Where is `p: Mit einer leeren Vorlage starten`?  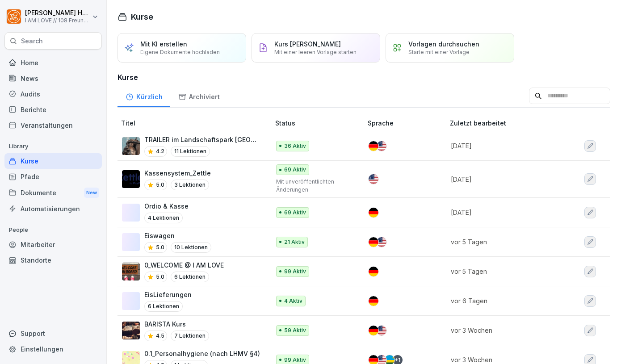
p: Mit einer leeren Vorlage starten is located at coordinates (315, 52).